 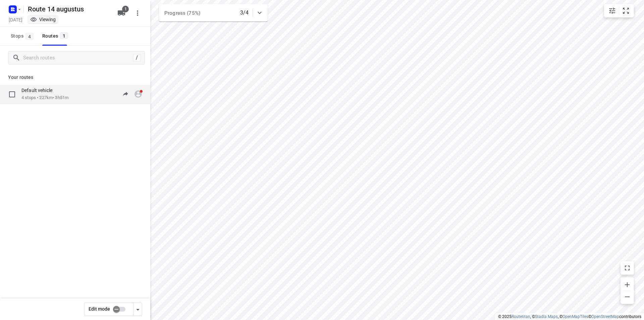 I want to click on a: Routetitan, so click(x=521, y=317).